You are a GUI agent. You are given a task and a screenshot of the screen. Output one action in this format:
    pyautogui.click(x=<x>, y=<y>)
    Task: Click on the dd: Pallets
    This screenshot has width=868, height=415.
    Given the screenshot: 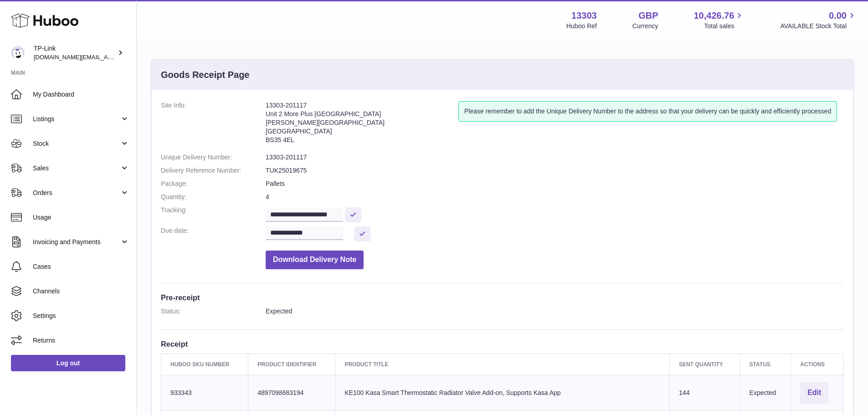 What is the action you would take?
    pyautogui.click(x=554, y=183)
    